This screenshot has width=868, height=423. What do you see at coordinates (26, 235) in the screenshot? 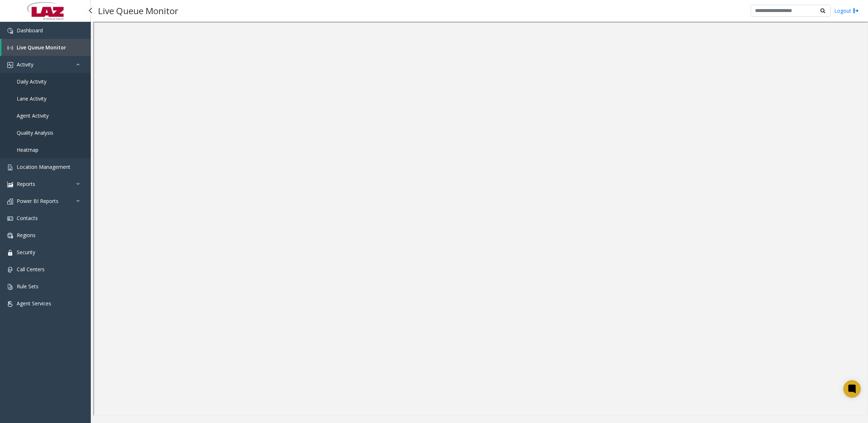
I see `span: Regions` at bounding box center [26, 235].